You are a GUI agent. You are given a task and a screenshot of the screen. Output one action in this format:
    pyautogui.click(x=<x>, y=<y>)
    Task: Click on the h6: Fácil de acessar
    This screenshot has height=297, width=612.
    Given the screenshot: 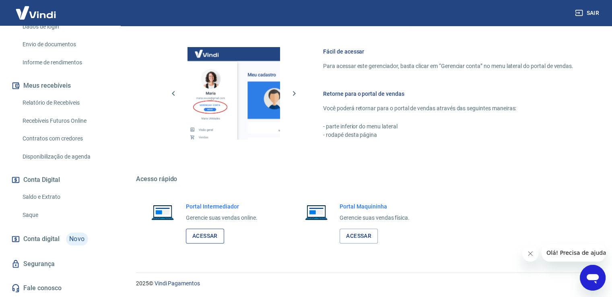 What is the action you would take?
    pyautogui.click(x=448, y=51)
    